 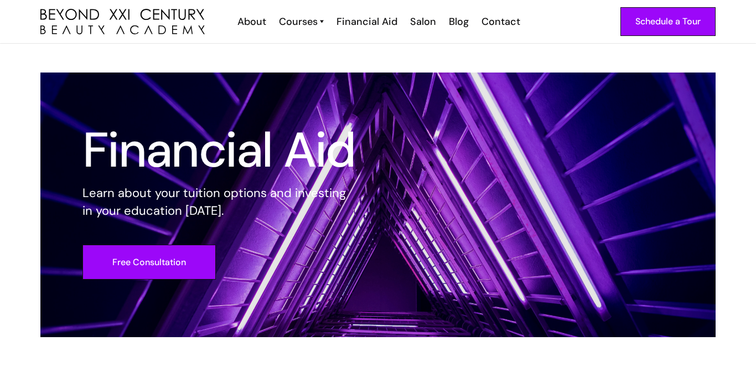 I want to click on div: Contact, so click(x=501, y=22).